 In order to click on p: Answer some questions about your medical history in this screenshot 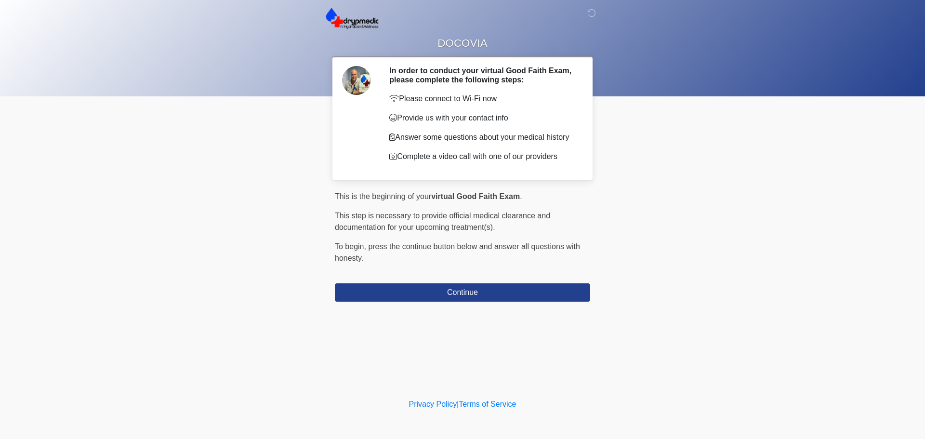, I will do `click(482, 137)`.